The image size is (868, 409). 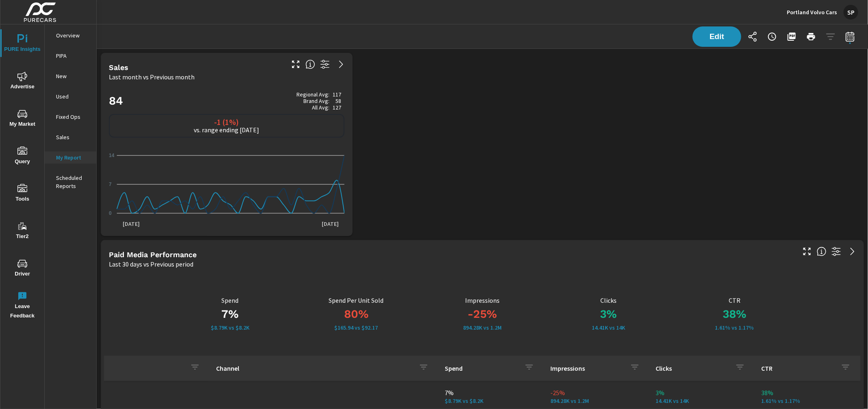 What do you see at coordinates (73, 117) in the screenshot?
I see `p: Fixed Ops` at bounding box center [73, 117].